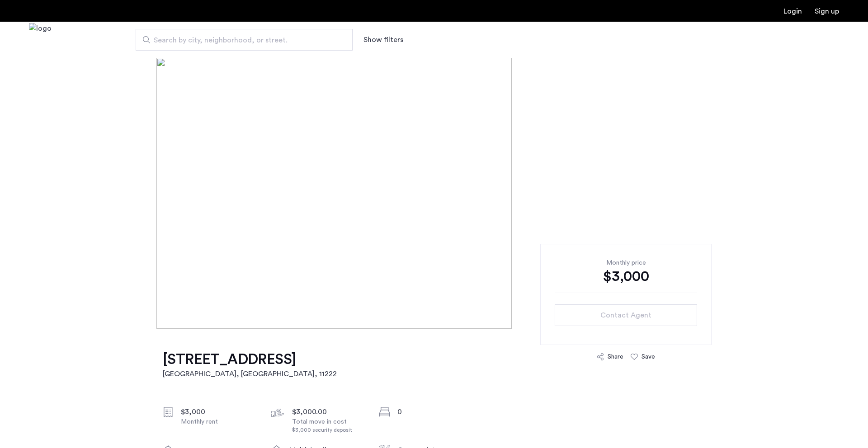  I want to click on div: $3,000 security deposit, so click(330, 430).